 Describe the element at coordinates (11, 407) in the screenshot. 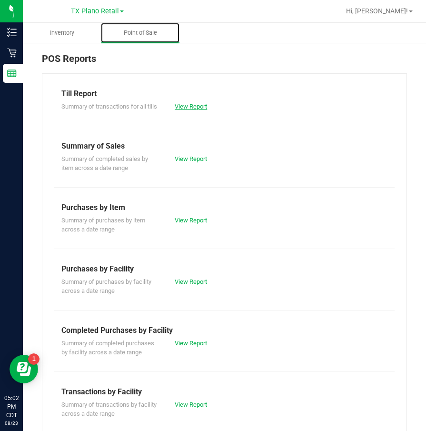

I see `p: 05:02 PM CDT` at that location.